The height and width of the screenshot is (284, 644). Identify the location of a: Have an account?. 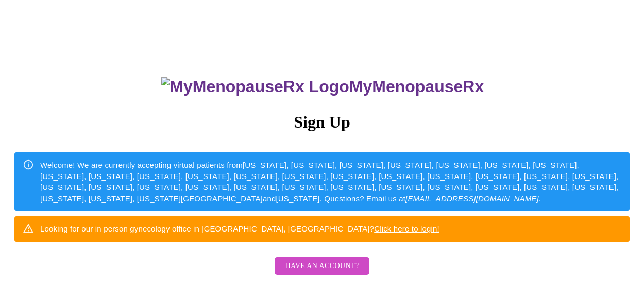
(322, 272).